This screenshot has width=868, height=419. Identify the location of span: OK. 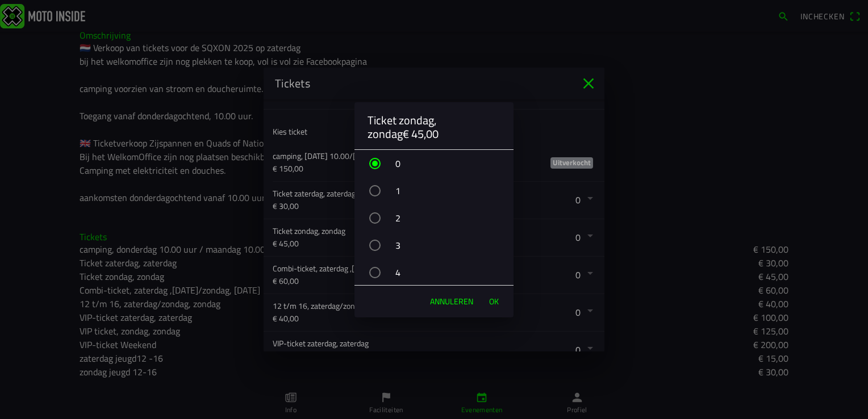
(494, 301).